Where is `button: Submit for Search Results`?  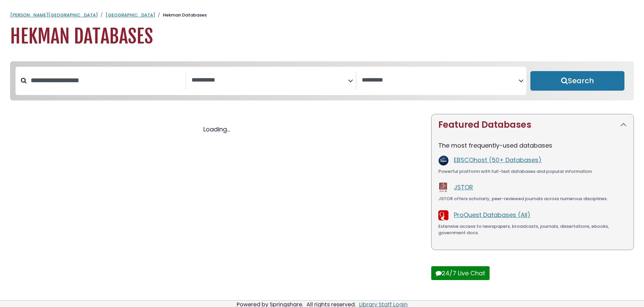 button: Submit for Search Results is located at coordinates (577, 81).